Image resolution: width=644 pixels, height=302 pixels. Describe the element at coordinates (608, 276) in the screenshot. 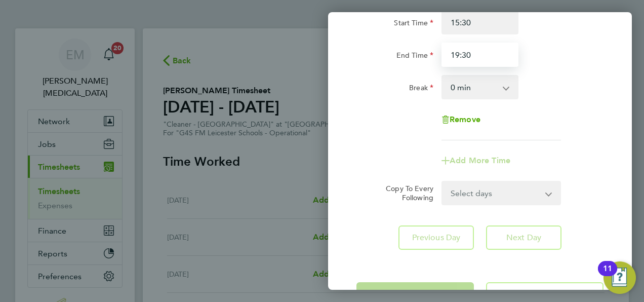

I see `div: 11` at that location.